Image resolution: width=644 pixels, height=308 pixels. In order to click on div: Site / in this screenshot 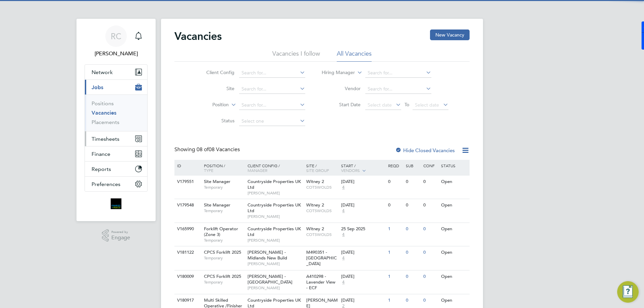, I will do `click(322, 168)`.